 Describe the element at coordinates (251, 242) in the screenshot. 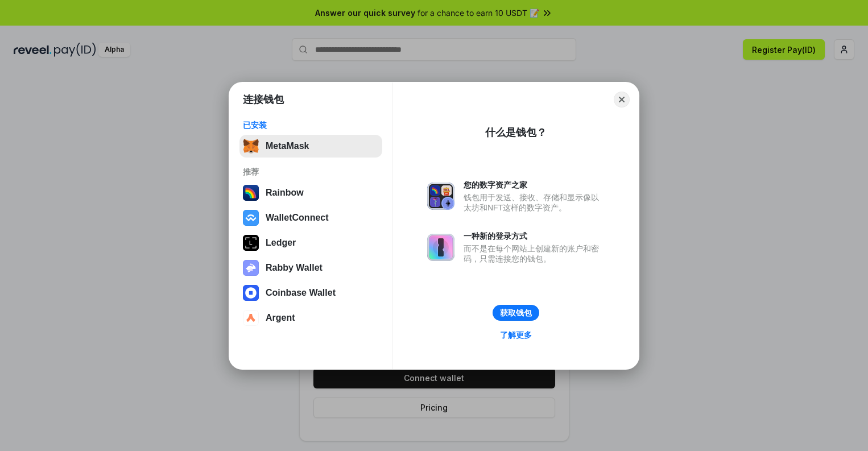

I see `img: svg+xml,%3Csvg%20xmlns%3D%22http%3A%2F%2Fwww.w3.org%2F2000%2Fsvg%22%20width%3D%2228%22%20height%3...` at that location.